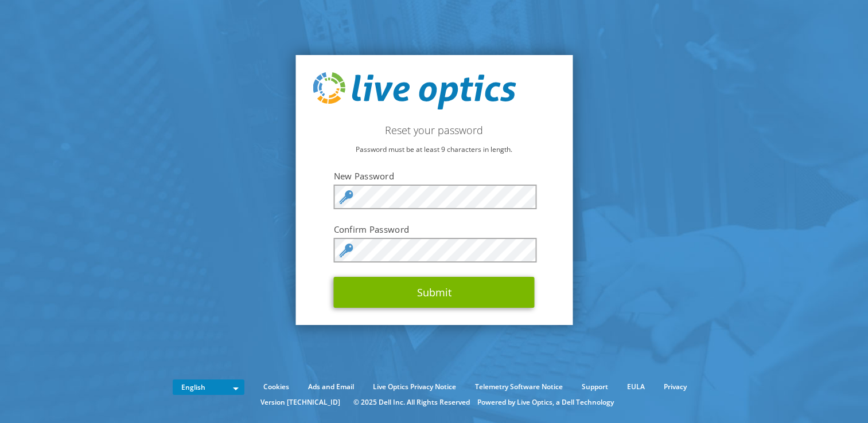 The height and width of the screenshot is (423, 868). Describe the element at coordinates (276, 387) in the screenshot. I see `a: Cookies` at that location.